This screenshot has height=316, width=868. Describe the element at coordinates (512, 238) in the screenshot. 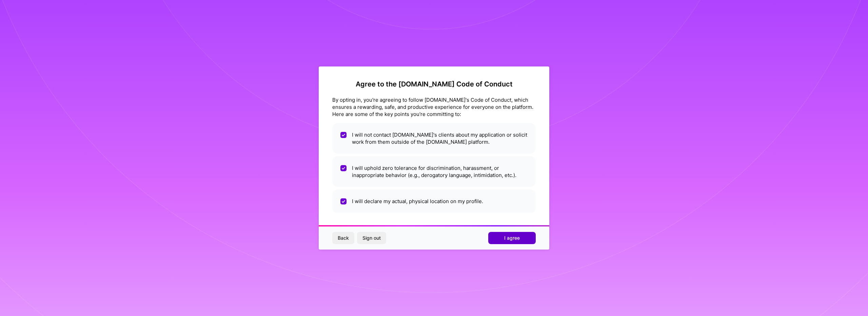

I see `span: I agree` at that location.